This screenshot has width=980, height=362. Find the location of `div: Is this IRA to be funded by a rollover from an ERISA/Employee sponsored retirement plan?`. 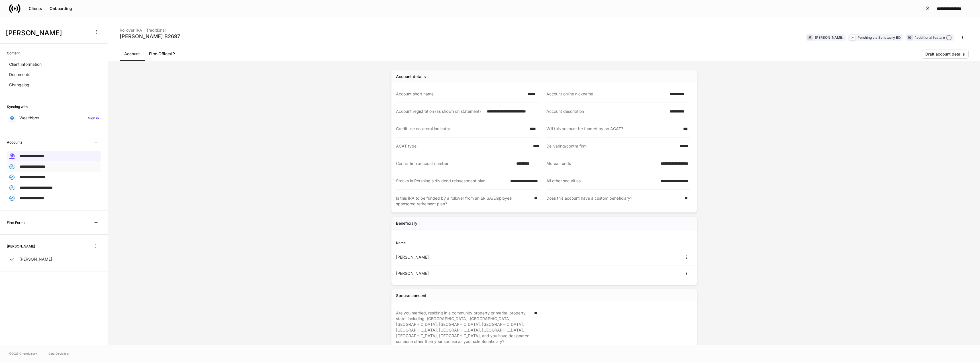

div: Is this IRA to be funded by a rollover from an ERISA/Employee sponsored retirement plan? is located at coordinates (463, 201).